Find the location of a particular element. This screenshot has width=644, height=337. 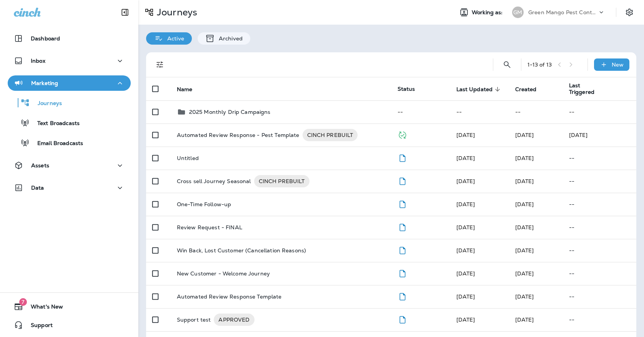

p: Green Mango Pest Control is located at coordinates (563, 12).